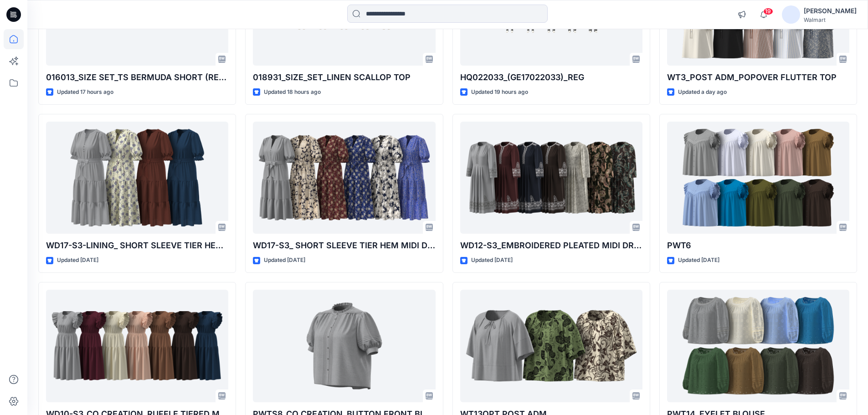 The image size is (868, 415). I want to click on a: PWT6, so click(758, 178).